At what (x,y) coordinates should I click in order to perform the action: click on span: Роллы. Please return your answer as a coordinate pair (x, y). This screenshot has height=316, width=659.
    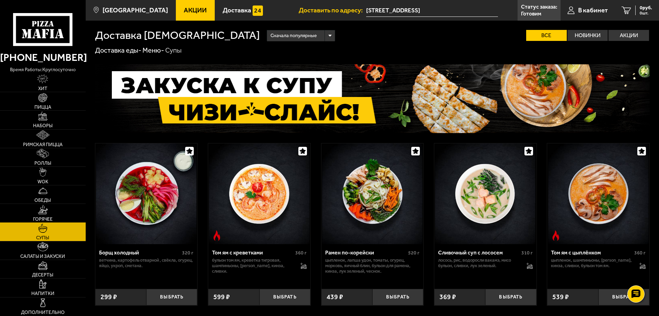
    Looking at the image, I should click on (43, 163).